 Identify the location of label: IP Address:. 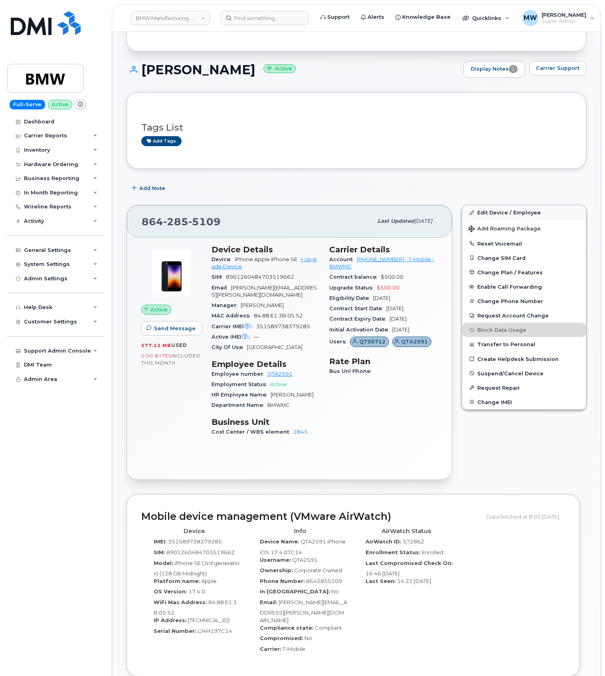
(170, 620).